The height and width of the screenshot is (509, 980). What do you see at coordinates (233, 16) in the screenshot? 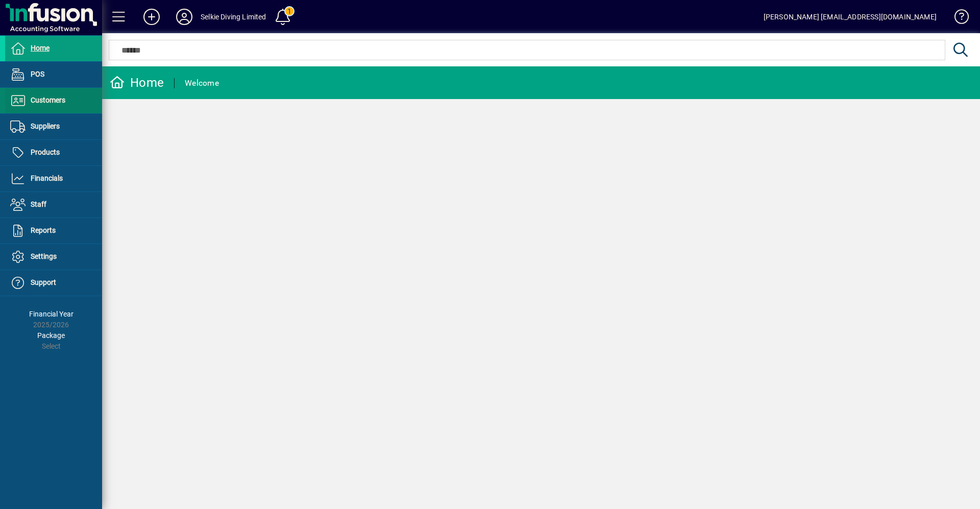
I see `div: Selkie Diving Limited` at bounding box center [233, 16].